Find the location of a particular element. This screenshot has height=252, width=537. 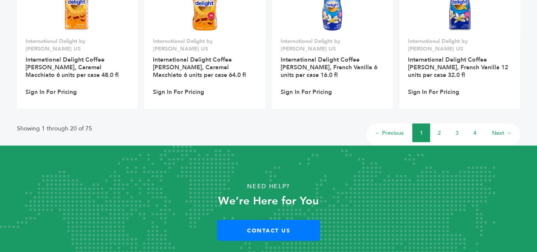

p: Showing 1 through 20 of 75 is located at coordinates (54, 128).